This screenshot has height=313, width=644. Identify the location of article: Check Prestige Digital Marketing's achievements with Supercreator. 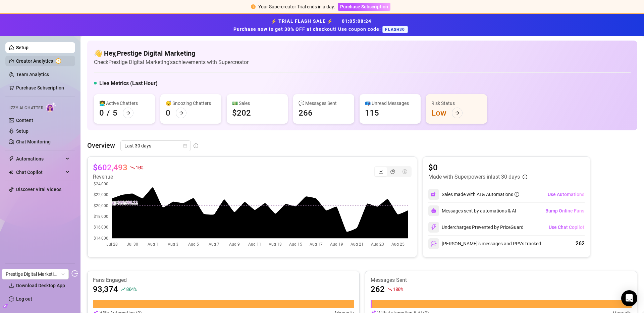
(171, 62).